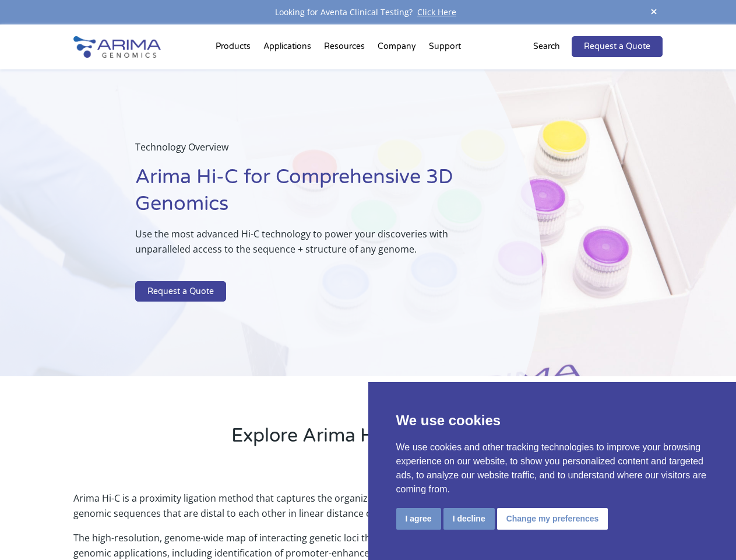  I want to click on p: Technology Overview, so click(309, 152).